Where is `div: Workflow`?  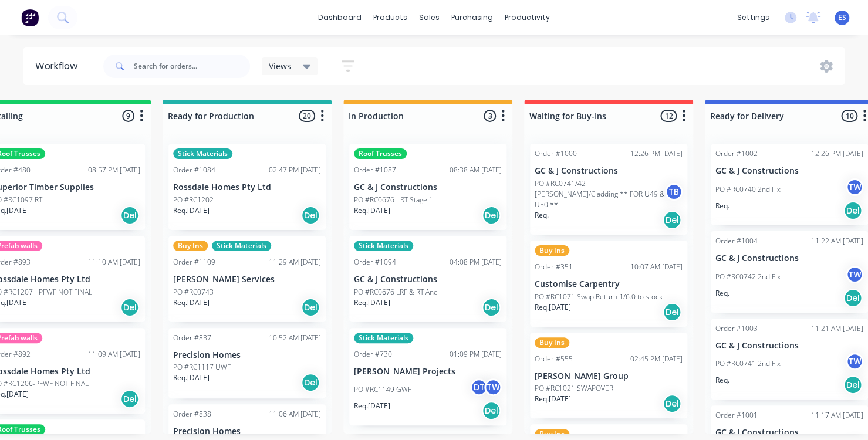
div: Workflow is located at coordinates (59, 67).